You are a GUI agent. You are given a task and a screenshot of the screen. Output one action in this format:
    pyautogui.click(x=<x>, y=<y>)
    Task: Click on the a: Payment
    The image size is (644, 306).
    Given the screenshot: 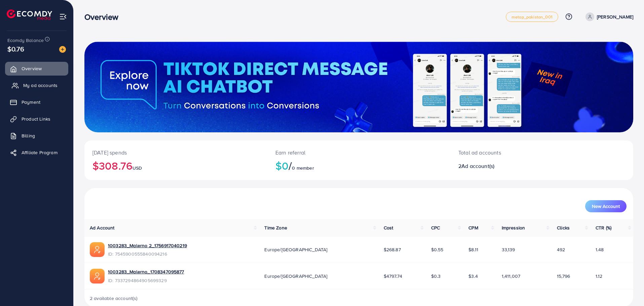 What is the action you would take?
    pyautogui.click(x=37, y=102)
    